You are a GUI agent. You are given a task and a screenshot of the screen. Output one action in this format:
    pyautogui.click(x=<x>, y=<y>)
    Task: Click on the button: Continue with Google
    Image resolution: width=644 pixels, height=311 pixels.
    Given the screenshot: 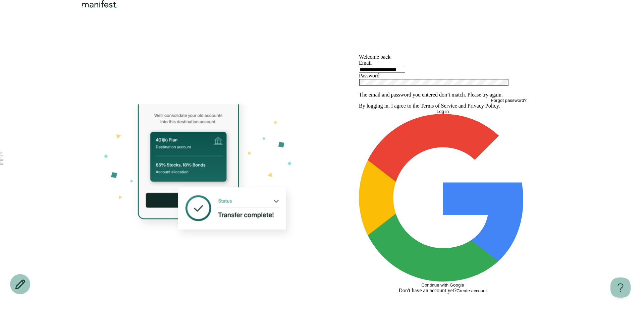 What is the action you would take?
    pyautogui.click(x=443, y=200)
    